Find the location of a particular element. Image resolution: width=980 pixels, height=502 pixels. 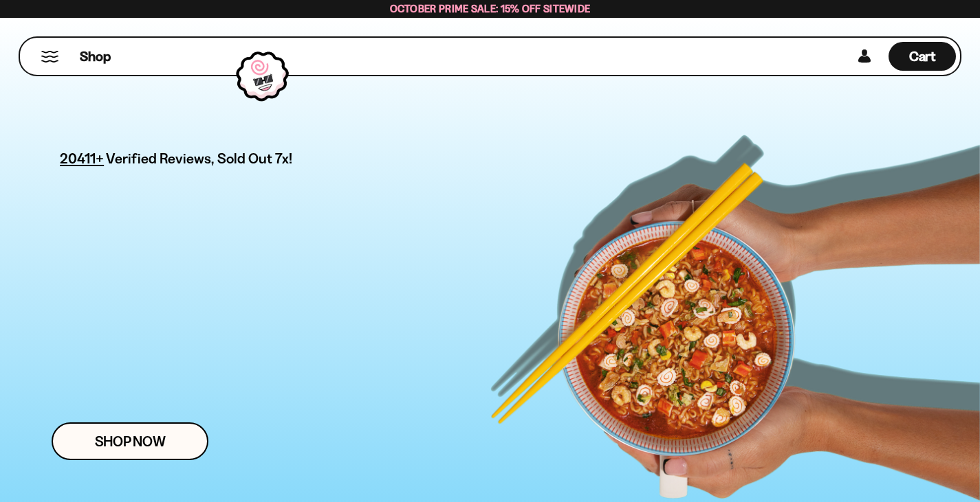

span: Cart is located at coordinates (922, 57).